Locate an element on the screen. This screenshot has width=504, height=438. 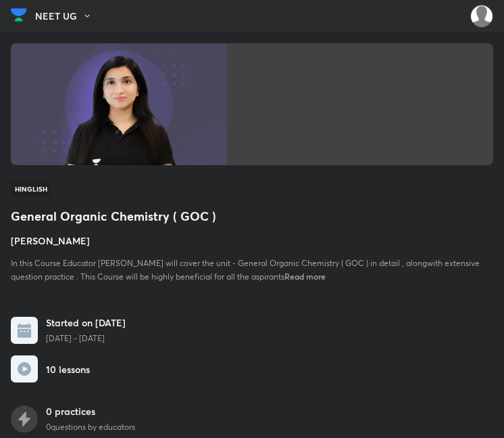
img: Thumbnail is located at coordinates (119, 104).